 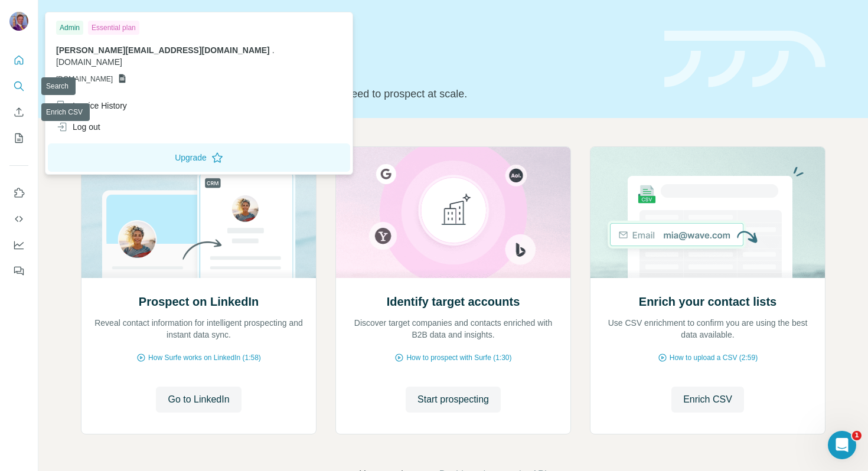 I want to click on div: Log out, so click(x=78, y=127).